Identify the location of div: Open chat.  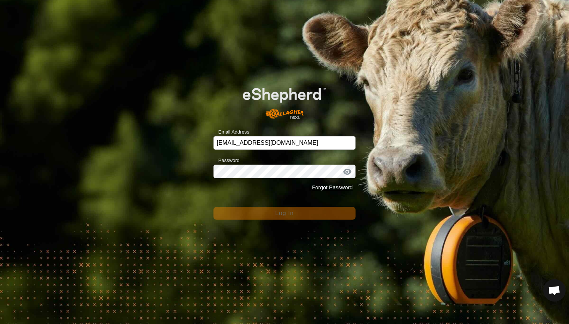
(554, 290).